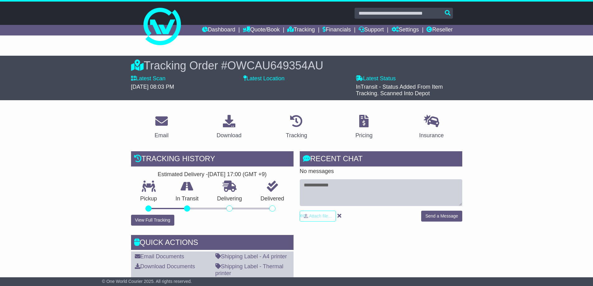  What do you see at coordinates (439, 30) in the screenshot?
I see `a: Reseller` at bounding box center [439, 30].